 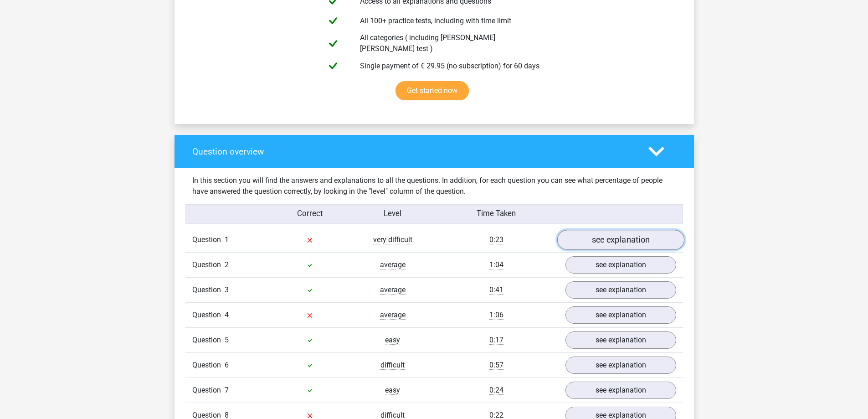 I want to click on span: 2, so click(x=227, y=265).